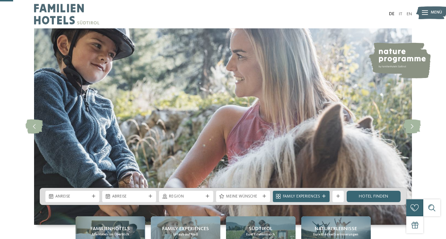 This screenshot has height=239, width=446. What do you see at coordinates (437, 13) in the screenshot?
I see `span: Menü` at bounding box center [437, 13].